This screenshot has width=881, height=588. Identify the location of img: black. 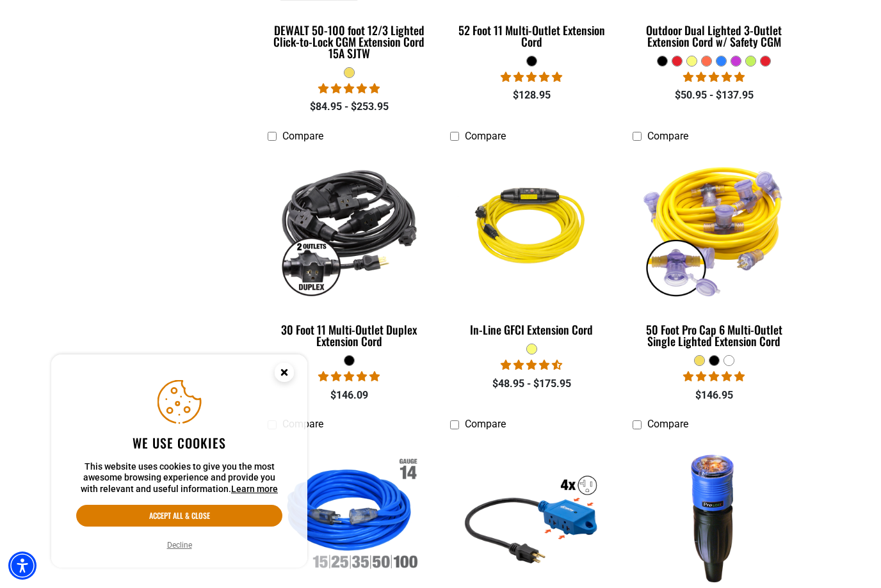
(350, 229).